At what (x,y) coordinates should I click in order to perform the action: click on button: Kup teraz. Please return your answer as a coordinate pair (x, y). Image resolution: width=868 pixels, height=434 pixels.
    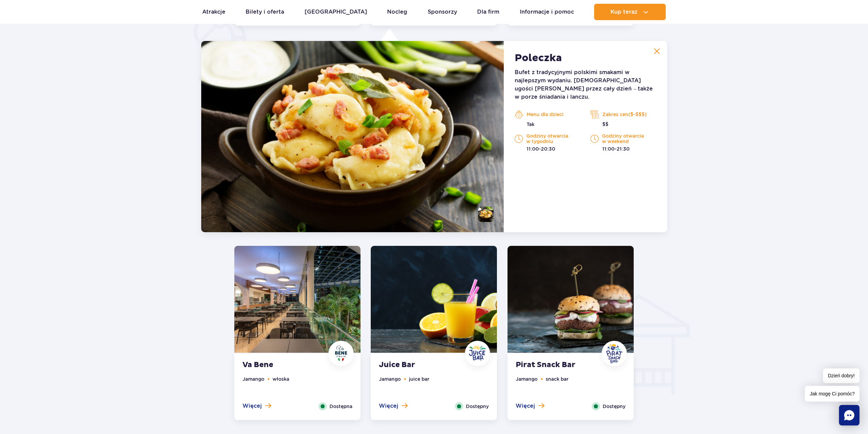
    Looking at the image, I should click on (630, 12).